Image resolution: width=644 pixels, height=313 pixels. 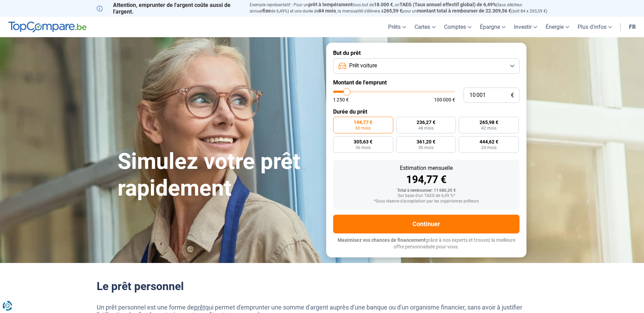 What do you see at coordinates (328, 11) in the screenshot?
I see `span: 84 mois` at bounding box center [328, 11].